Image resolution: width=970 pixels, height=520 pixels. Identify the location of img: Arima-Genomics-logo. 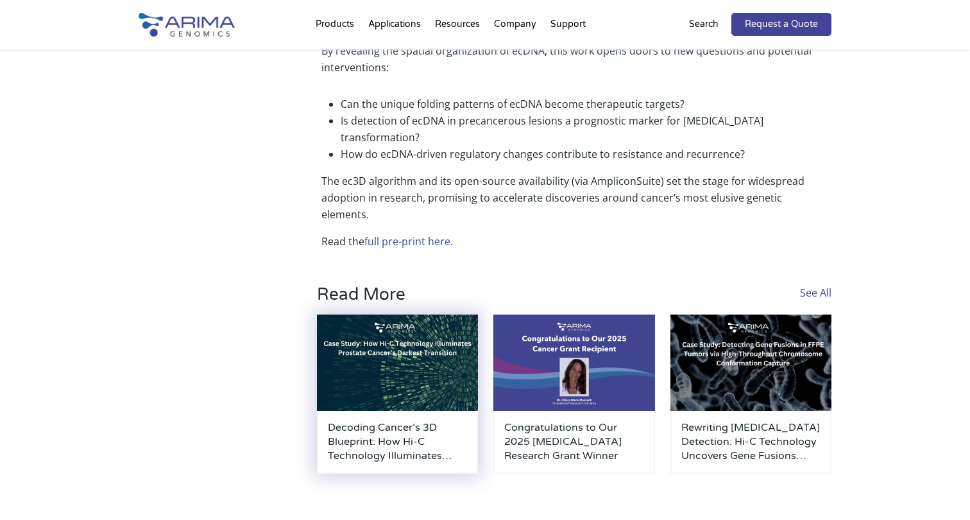
(187, 24).